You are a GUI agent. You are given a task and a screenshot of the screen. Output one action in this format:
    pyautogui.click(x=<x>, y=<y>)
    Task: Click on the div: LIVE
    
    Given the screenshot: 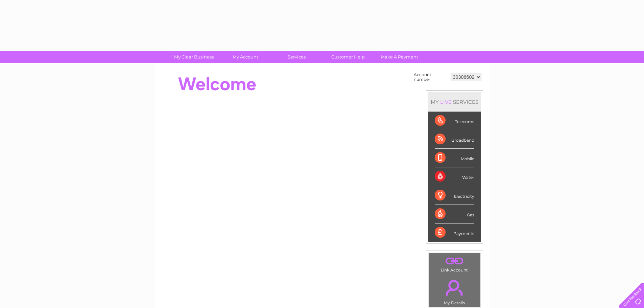 What is the action you would take?
    pyautogui.click(x=446, y=102)
    